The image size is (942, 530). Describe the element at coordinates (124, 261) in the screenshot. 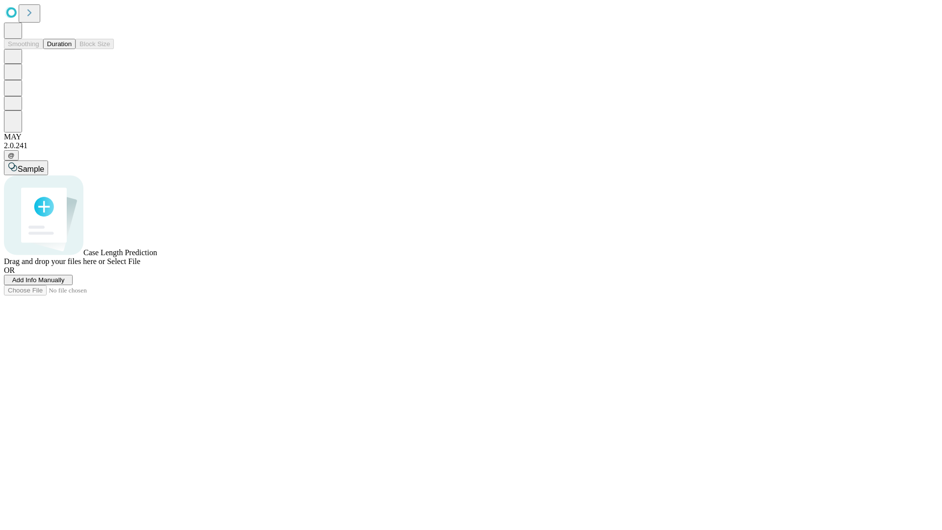

I see `span: Select File` at that location.